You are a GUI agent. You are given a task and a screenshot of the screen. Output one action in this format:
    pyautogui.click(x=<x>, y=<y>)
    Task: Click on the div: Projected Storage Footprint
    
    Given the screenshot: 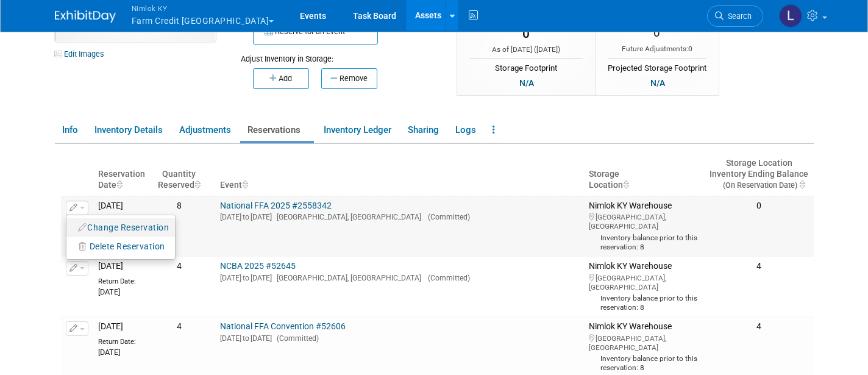 What is the action you would take?
    pyautogui.click(x=657, y=67)
    